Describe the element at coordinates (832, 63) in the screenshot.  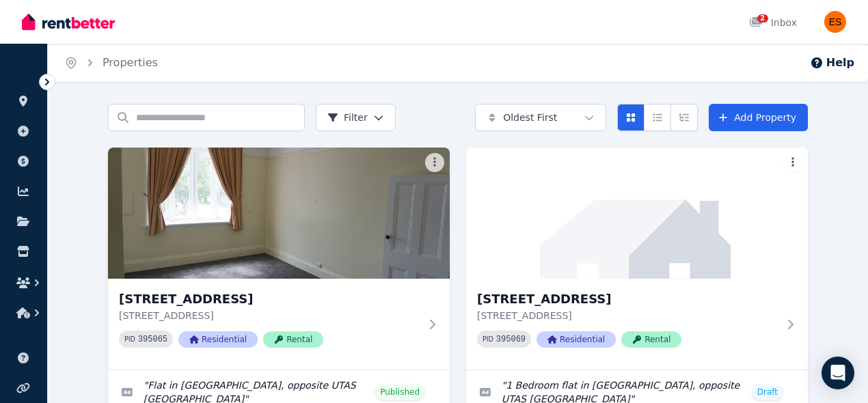
I see `button: Help` at that location.